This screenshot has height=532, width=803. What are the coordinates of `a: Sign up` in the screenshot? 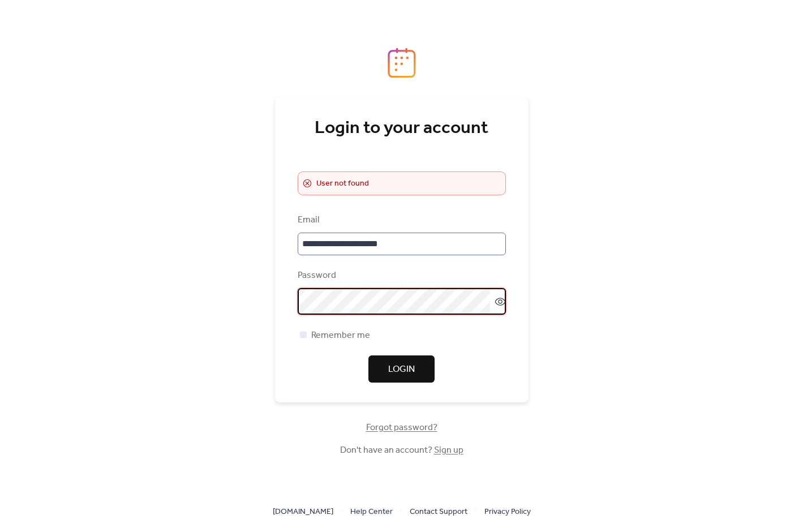 It's located at (449, 450).